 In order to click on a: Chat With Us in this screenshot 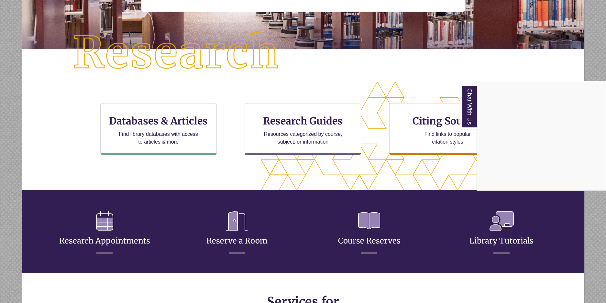, I will do `click(468, 106)`.